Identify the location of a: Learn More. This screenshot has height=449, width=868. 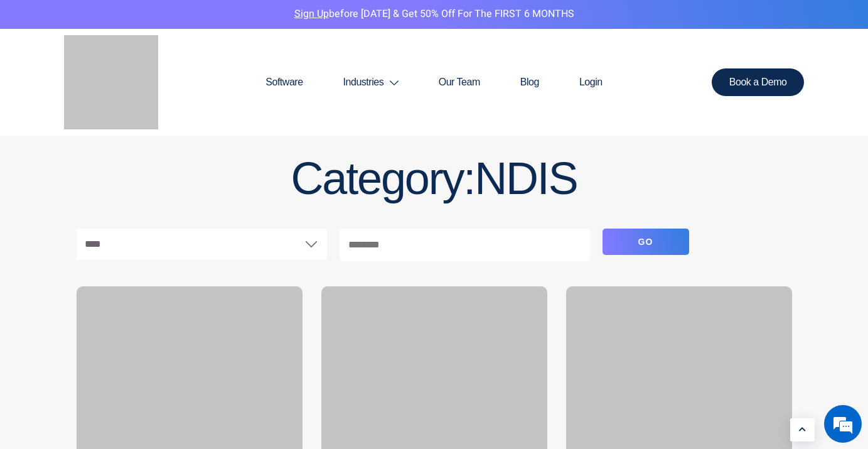
(802, 430).